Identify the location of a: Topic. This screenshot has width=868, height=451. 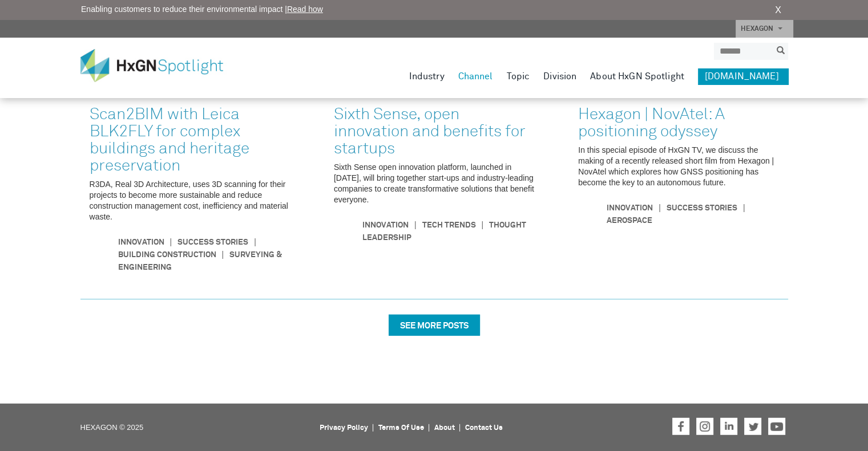
(518, 77).